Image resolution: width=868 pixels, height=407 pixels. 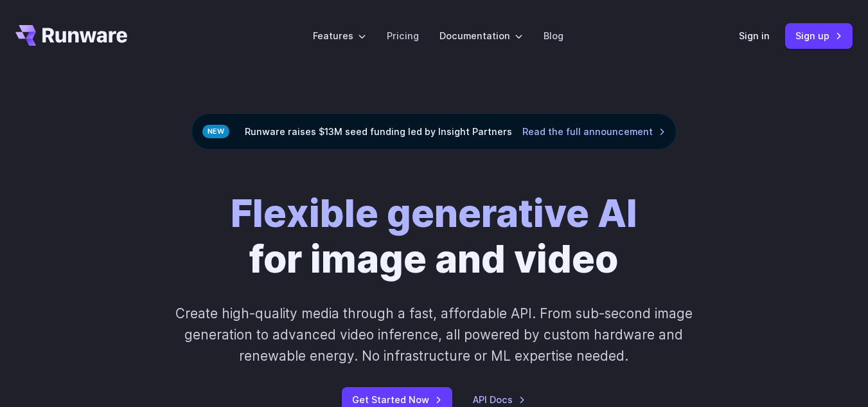 What do you see at coordinates (553, 35) in the screenshot?
I see `a: Blog` at bounding box center [553, 35].